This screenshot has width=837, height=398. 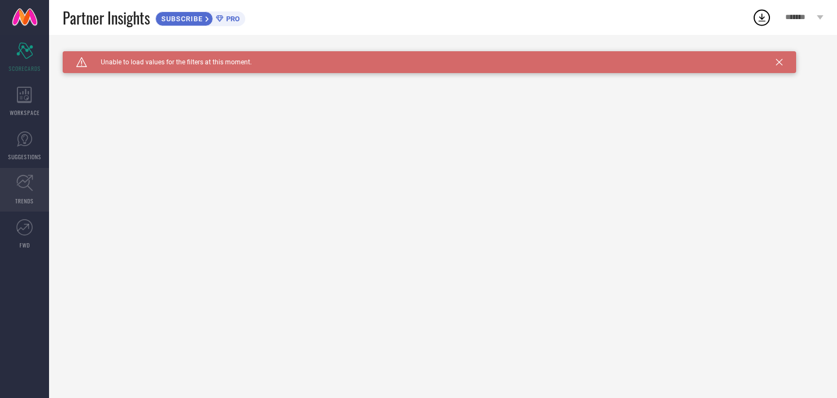 I want to click on span: TRENDS, so click(x=25, y=200).